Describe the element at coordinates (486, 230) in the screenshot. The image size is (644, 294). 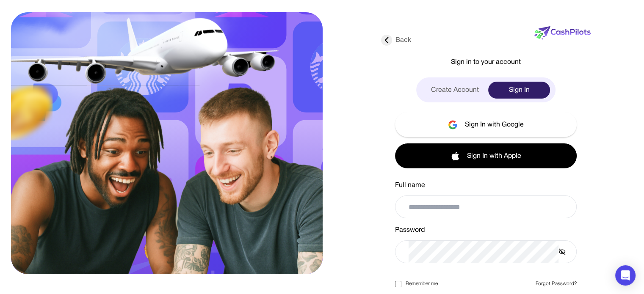
I see `div: Password` at that location.